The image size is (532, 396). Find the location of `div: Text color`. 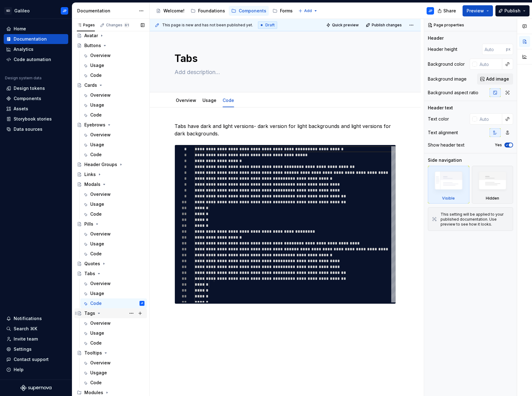

div: Text color is located at coordinates (439, 119).